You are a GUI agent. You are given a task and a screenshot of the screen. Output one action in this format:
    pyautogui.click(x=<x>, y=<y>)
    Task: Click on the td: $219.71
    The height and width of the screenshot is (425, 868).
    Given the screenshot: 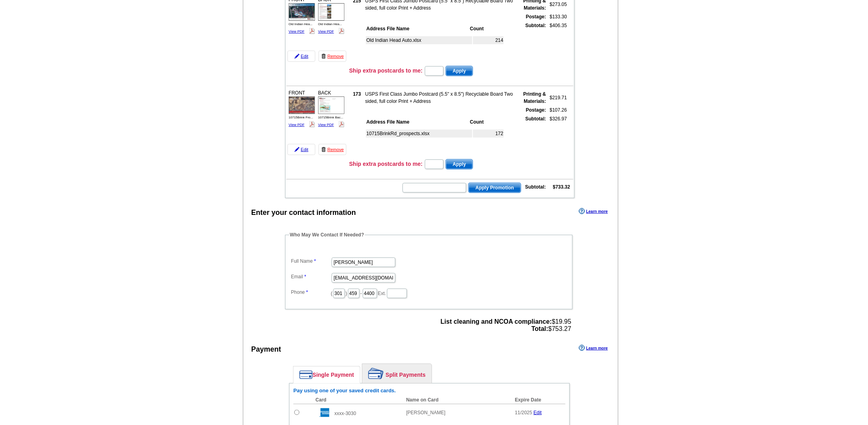 What is the action you would take?
    pyautogui.click(x=558, y=98)
    